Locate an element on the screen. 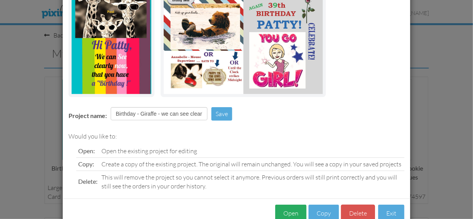 This screenshot has width=473, height=219. td: This will remove the project so you cannot select it anymore. Previous orders will still print co... is located at coordinates (252, 182).